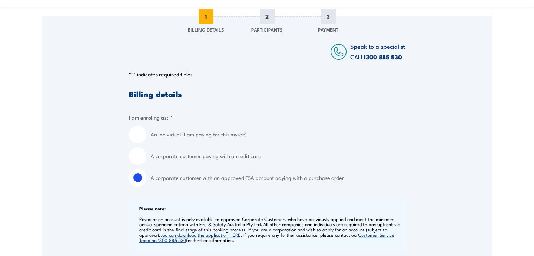  What do you see at coordinates (378, 51) in the screenshot?
I see `span: Speak to a specialist CALL` at bounding box center [378, 51].